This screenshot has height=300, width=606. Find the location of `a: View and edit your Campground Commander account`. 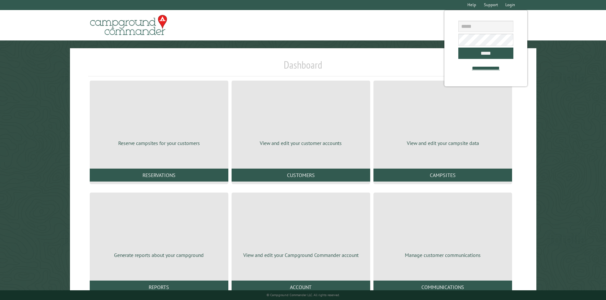

a: View and edit your Campground Commander account is located at coordinates (301, 228).